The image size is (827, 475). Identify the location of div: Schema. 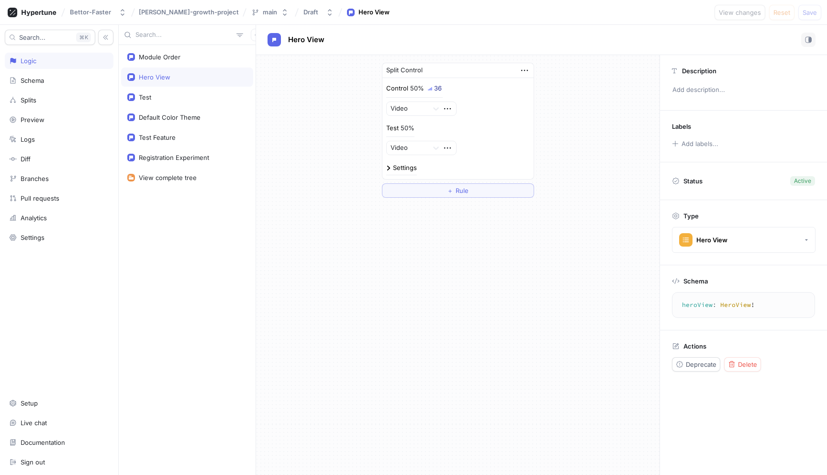
(32, 80).